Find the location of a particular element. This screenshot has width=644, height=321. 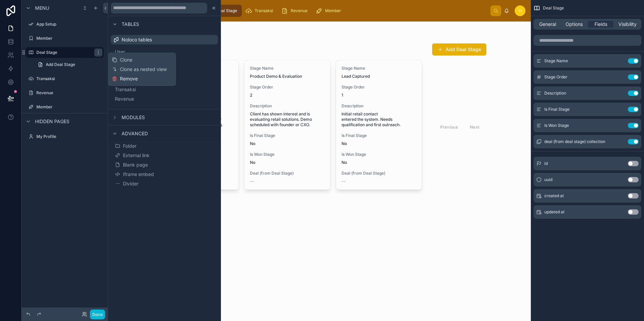

span: Menu is located at coordinates (42, 8).